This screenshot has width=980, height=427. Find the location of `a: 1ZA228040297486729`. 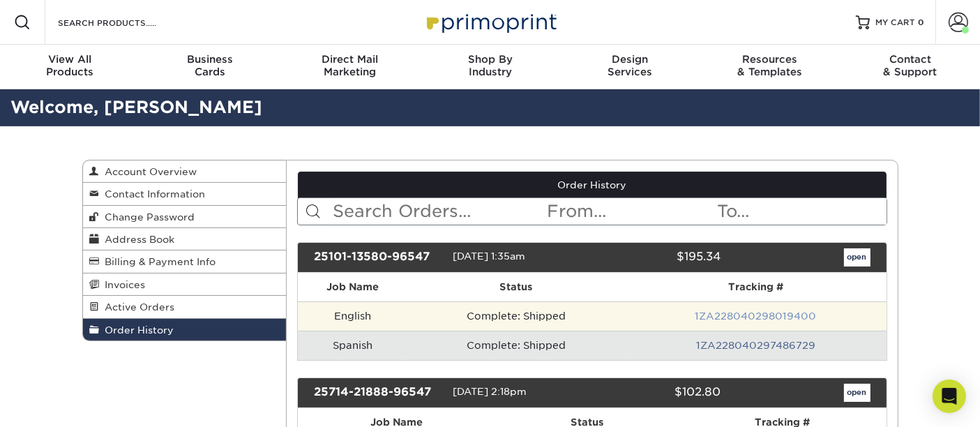

a: 1ZA228040297486729 is located at coordinates (755, 345).